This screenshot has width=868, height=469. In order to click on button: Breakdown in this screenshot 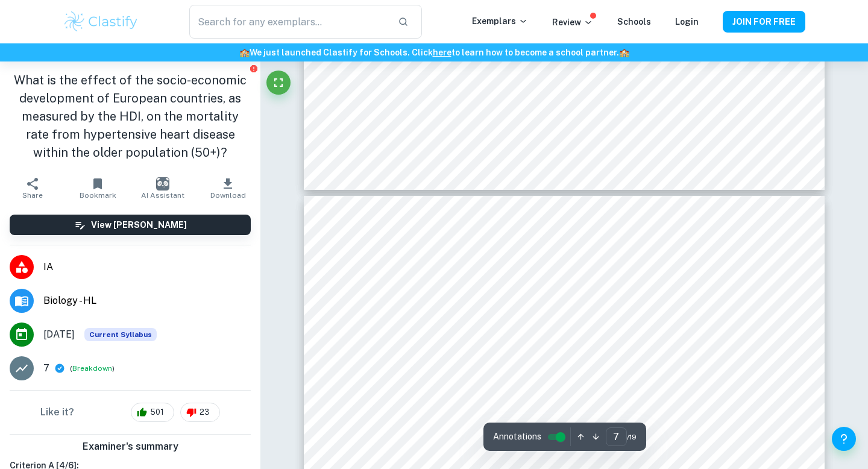, I will do `click(92, 369)`.